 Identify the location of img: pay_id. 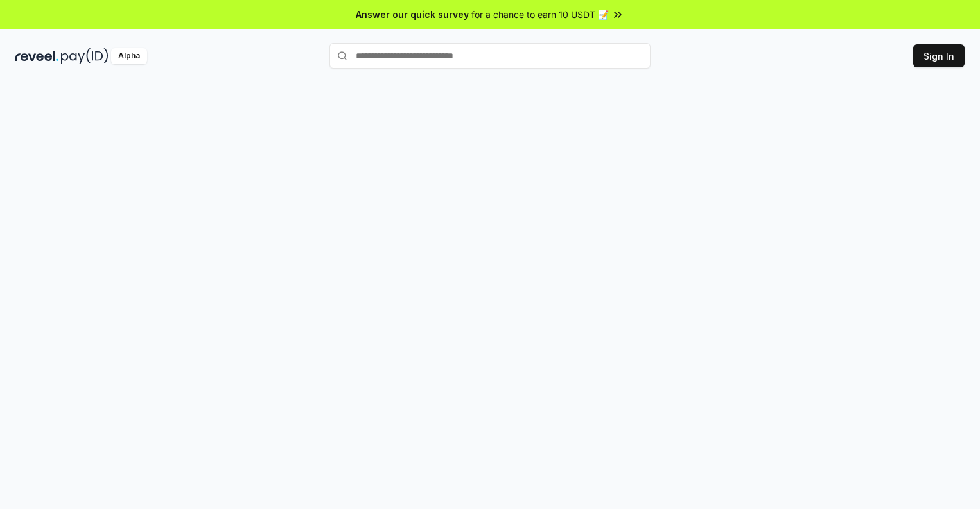
(85, 55).